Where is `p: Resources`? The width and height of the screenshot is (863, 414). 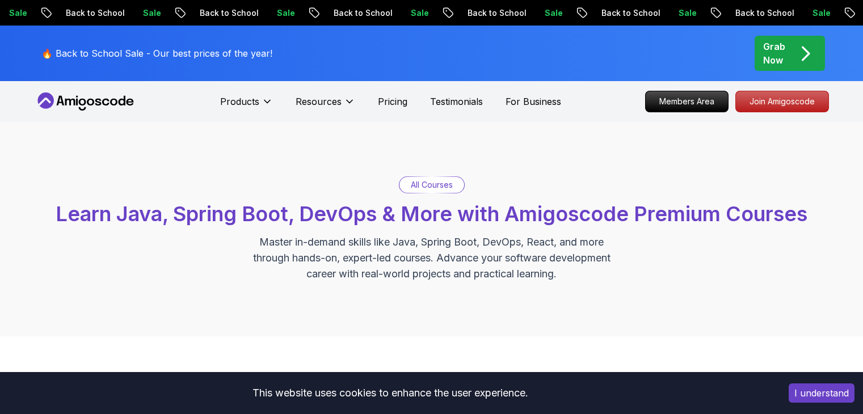
p: Resources is located at coordinates (318, 102).